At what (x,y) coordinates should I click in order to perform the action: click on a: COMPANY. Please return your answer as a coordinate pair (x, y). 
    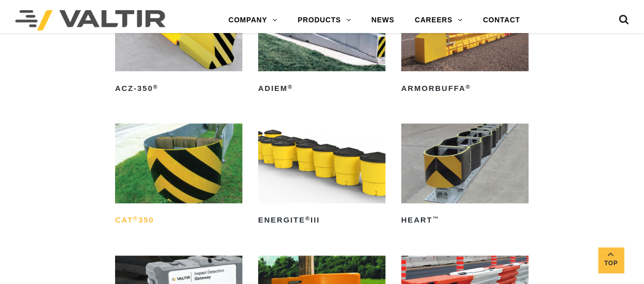
    Looking at the image, I should click on (253, 20).